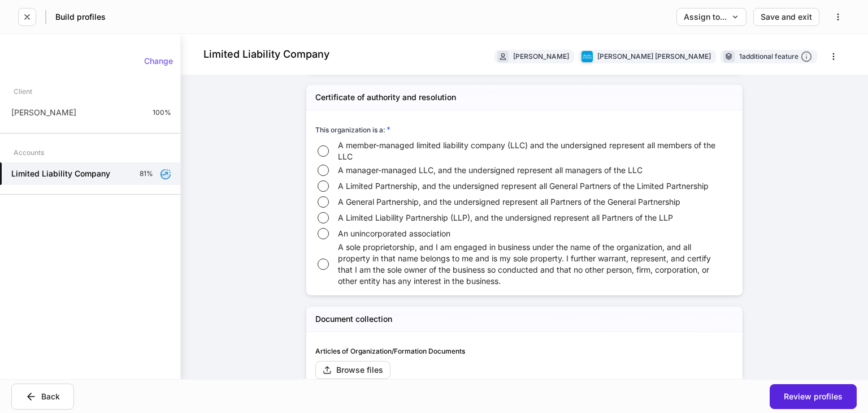 The width and height of the screenshot is (868, 413). What do you see at coordinates (813, 396) in the screenshot?
I see `button: Review profiles` at bounding box center [813, 396].